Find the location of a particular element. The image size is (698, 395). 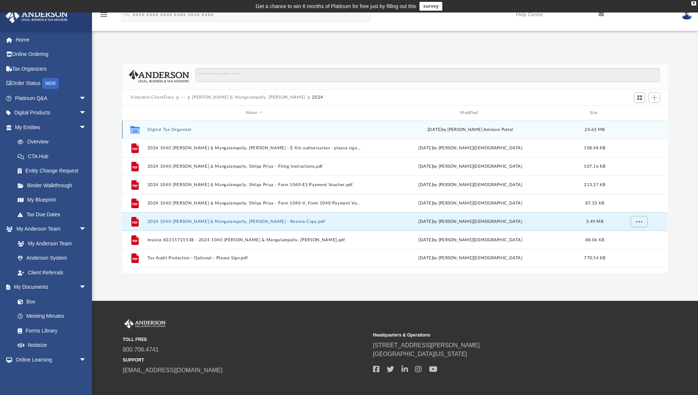

a: My Blueprint is located at coordinates (52, 200).